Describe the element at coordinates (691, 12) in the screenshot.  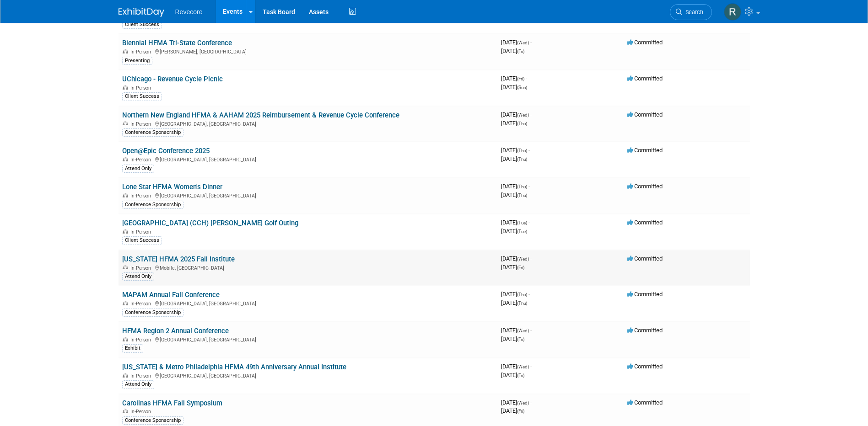
I see `a: Search` at that location.